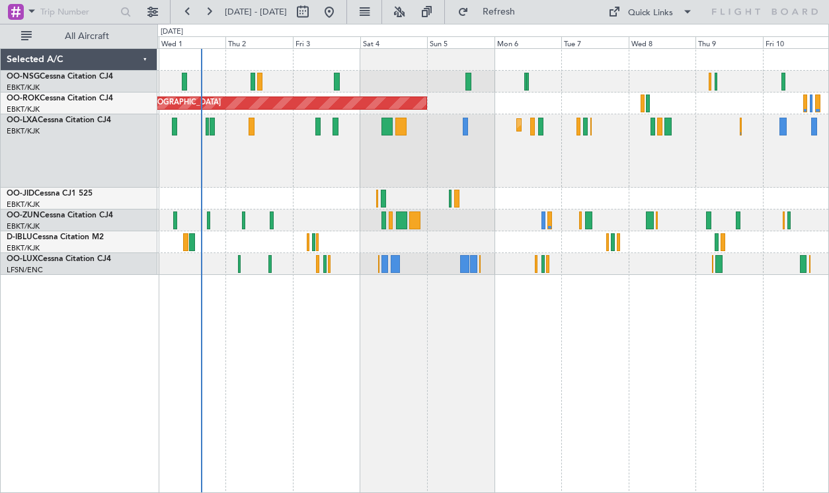 This screenshot has width=829, height=493. Describe the element at coordinates (23, 99) in the screenshot. I see `span: OO-ROK` at that location.